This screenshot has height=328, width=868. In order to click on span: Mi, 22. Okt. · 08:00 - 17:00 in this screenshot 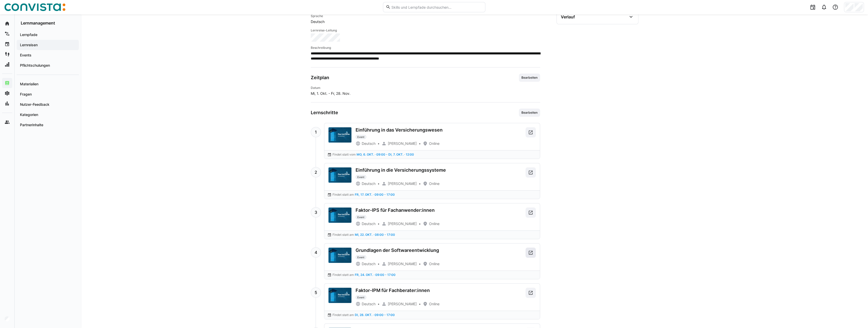, I will do `click(375, 235)`.